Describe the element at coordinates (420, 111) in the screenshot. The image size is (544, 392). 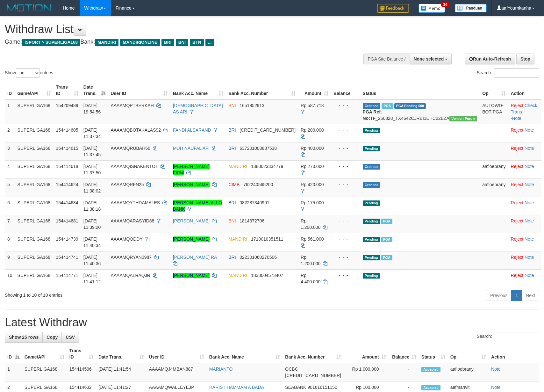
I see `td: TF_250828_TX4642CJRBI1EHC22BZA` at that location.